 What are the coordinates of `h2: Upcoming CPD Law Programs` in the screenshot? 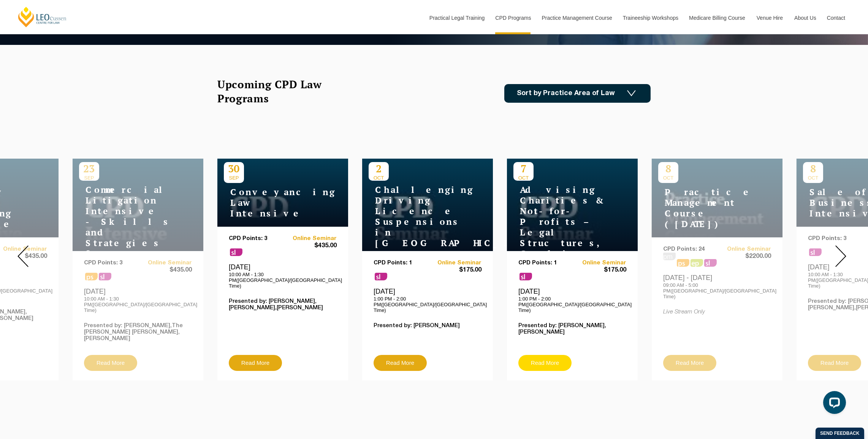 It's located at (279, 91).